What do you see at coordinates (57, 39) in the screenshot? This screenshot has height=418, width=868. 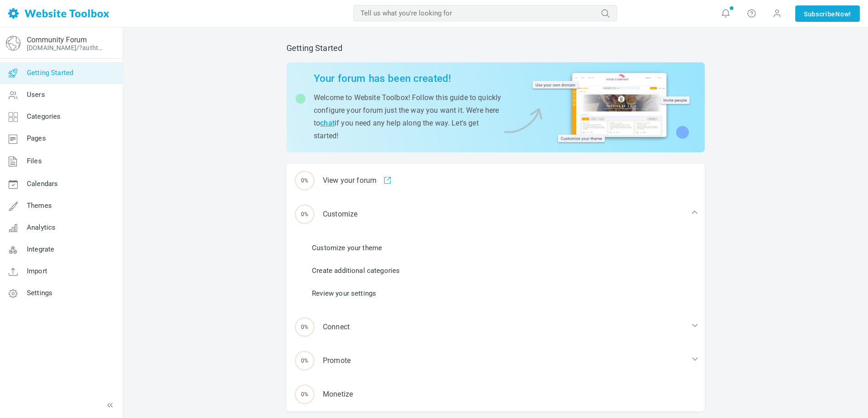 I see `a: Community Forum` at bounding box center [57, 39].